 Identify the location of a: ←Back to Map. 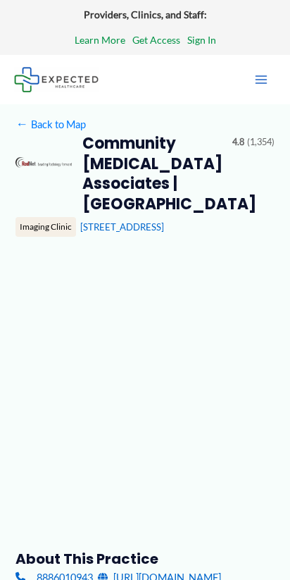
(50, 124).